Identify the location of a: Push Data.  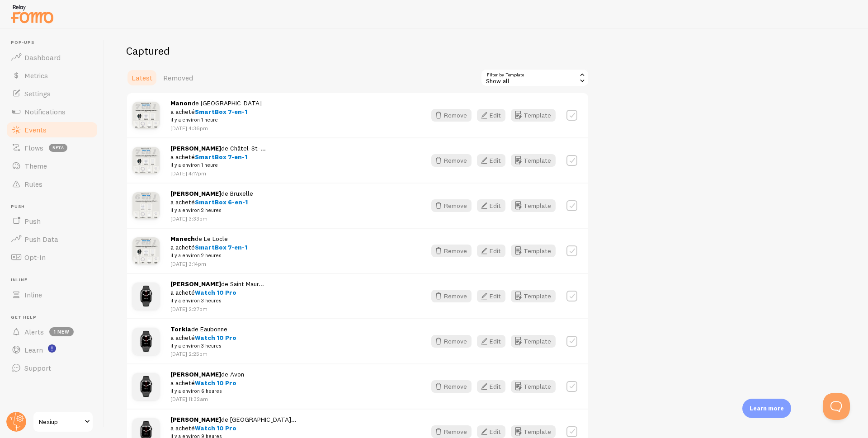
(52, 239).